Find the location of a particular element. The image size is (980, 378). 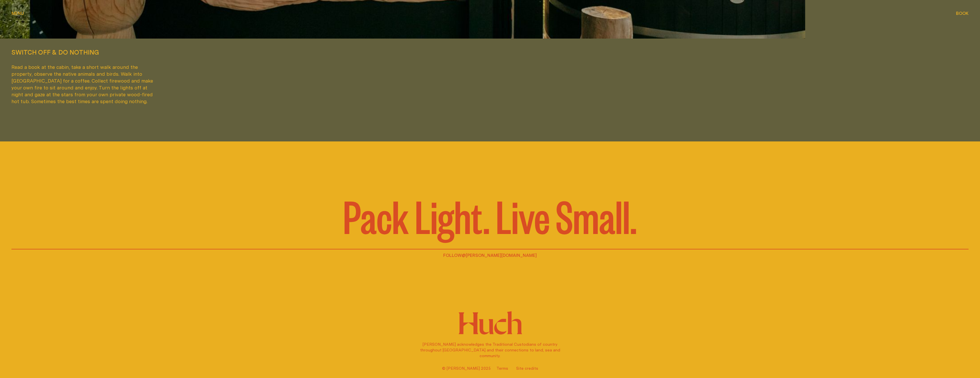

a: Terms is located at coordinates (502, 368).